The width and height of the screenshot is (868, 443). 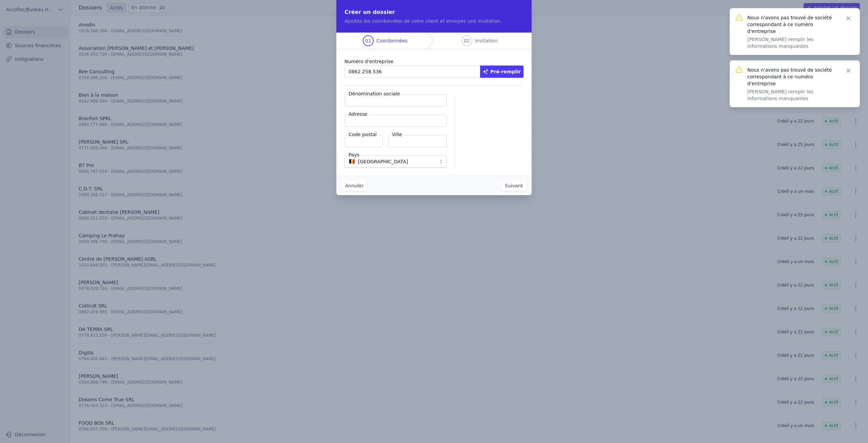 What do you see at coordinates (486, 41) in the screenshot?
I see `span: Invitation` at bounding box center [486, 41].